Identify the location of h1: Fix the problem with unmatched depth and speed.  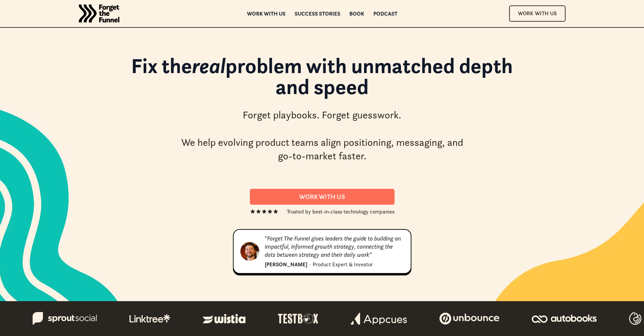
(322, 80).